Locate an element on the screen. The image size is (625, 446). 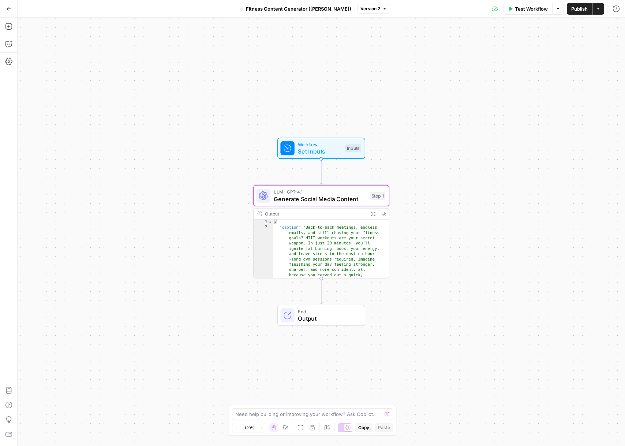
div: EndOutput is located at coordinates (321, 315).